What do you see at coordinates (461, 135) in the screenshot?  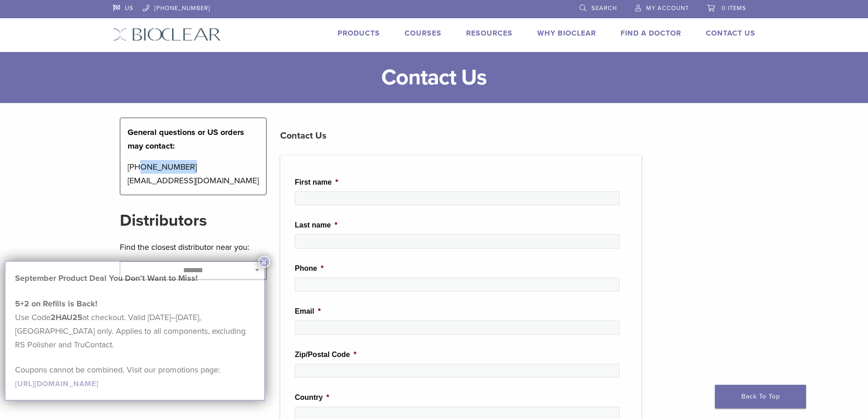 I see `h3: Contact Us` at bounding box center [461, 135].